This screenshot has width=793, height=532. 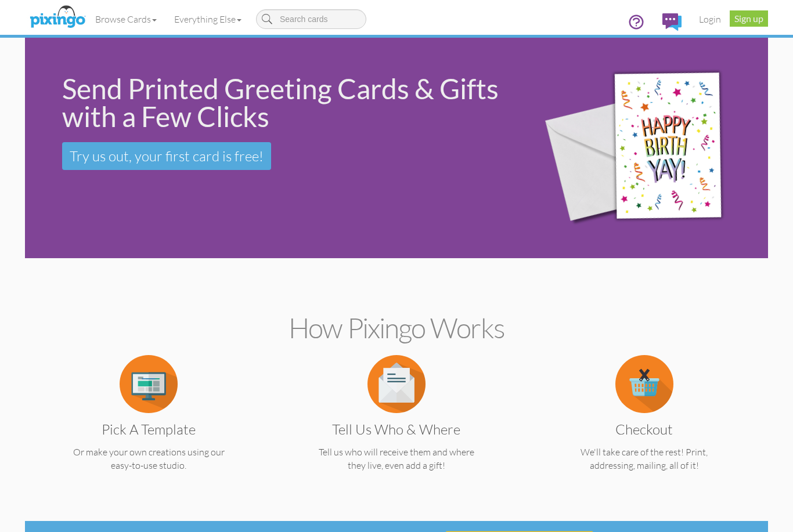 I want to click on h3: Pick a Template, so click(x=148, y=430).